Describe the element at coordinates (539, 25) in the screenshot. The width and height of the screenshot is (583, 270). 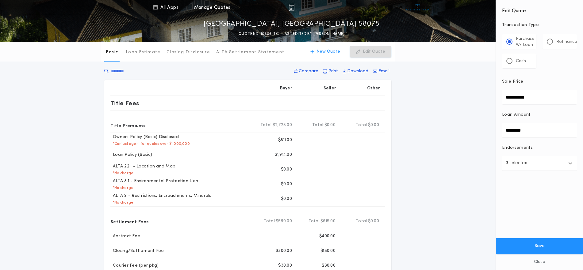
I see `p: Transaction Type` at that location.